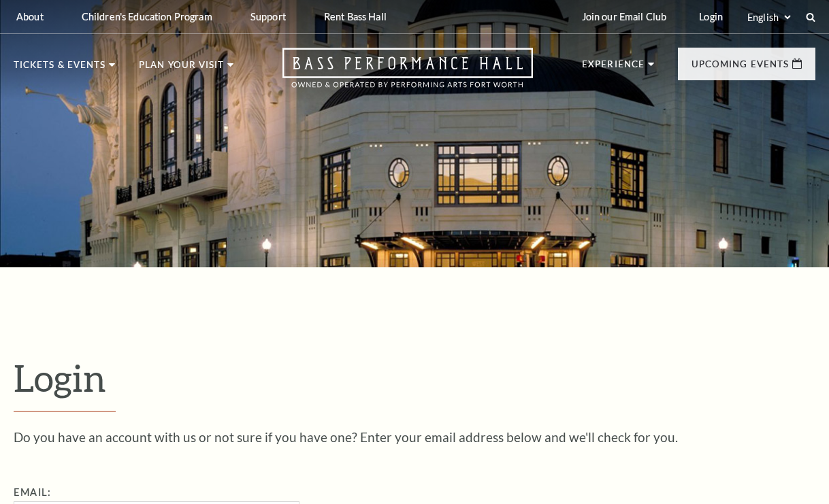 Image resolution: width=829 pixels, height=504 pixels. I want to click on label: Email:, so click(32, 492).